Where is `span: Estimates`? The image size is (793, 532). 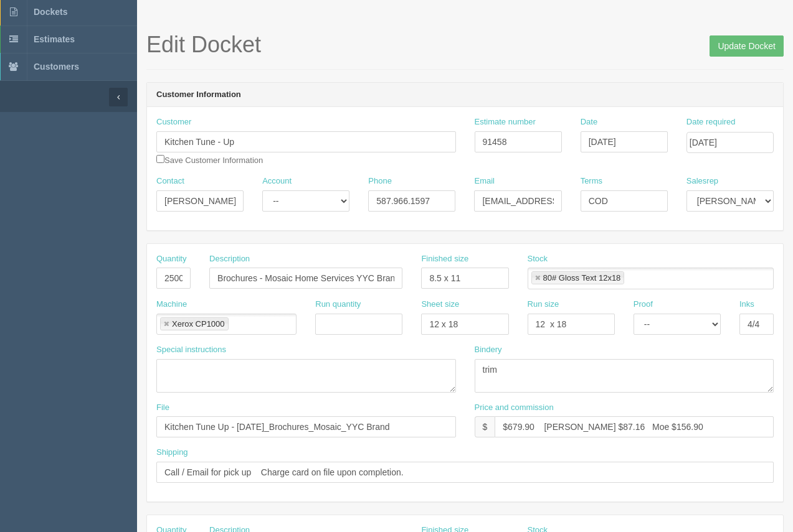 span: Estimates is located at coordinates (54, 39).